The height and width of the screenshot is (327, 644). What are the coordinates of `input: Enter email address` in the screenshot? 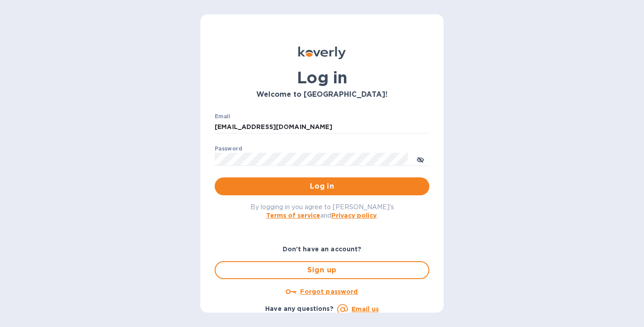 It's located at (322, 127).